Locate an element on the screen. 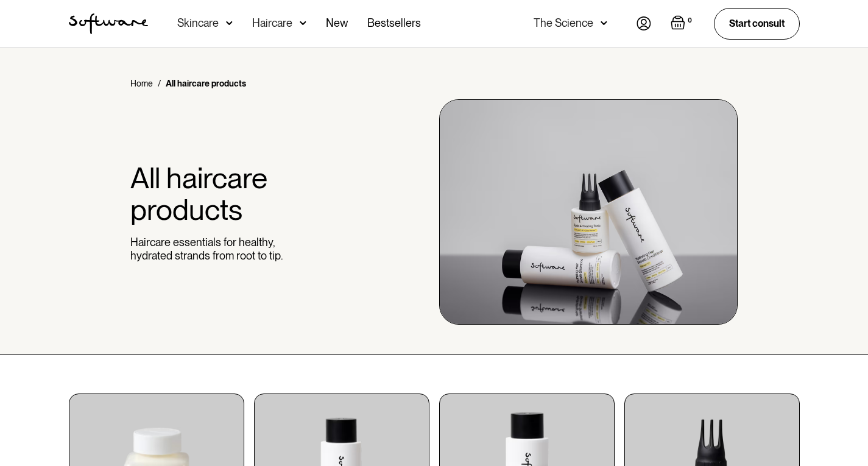 This screenshot has width=868, height=466. div: The Science is located at coordinates (564, 23).